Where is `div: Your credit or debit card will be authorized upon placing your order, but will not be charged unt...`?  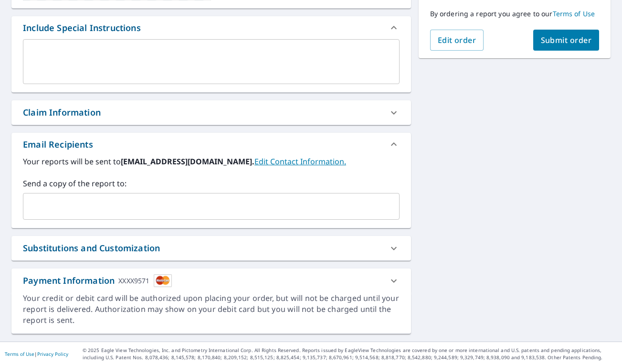
div: Your credit or debit card will be authorized upon placing your order, but will not be charged unt... is located at coordinates (211, 309).